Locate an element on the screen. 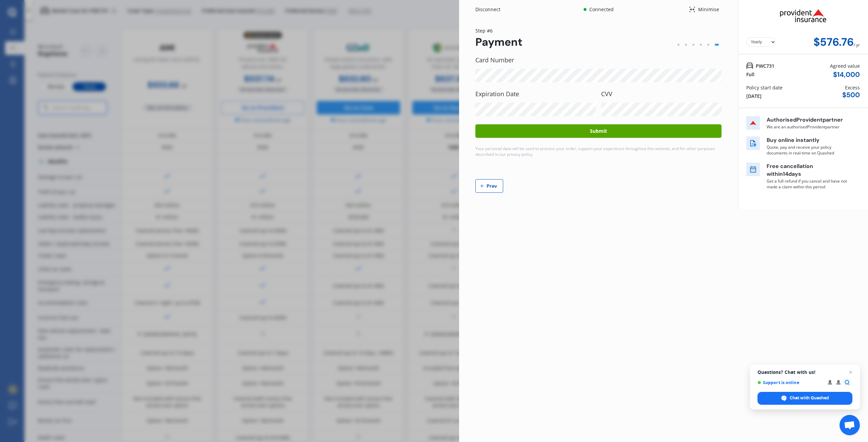 The width and height of the screenshot is (868, 442). div: Policy start date is located at coordinates (765, 87).